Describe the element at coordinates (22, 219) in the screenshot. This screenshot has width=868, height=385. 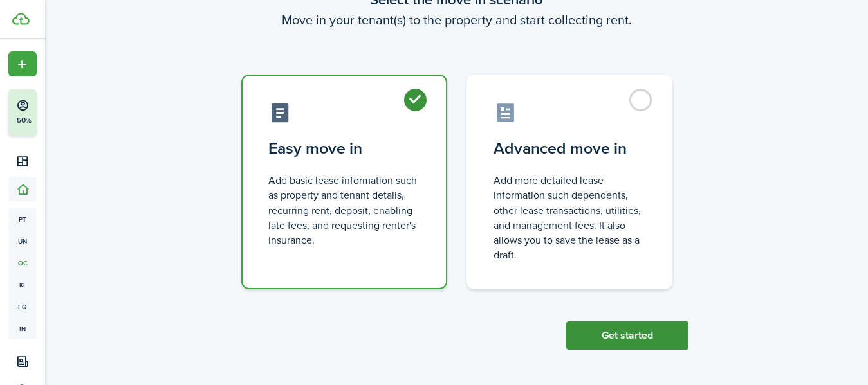
I see `span: pt` at that location.